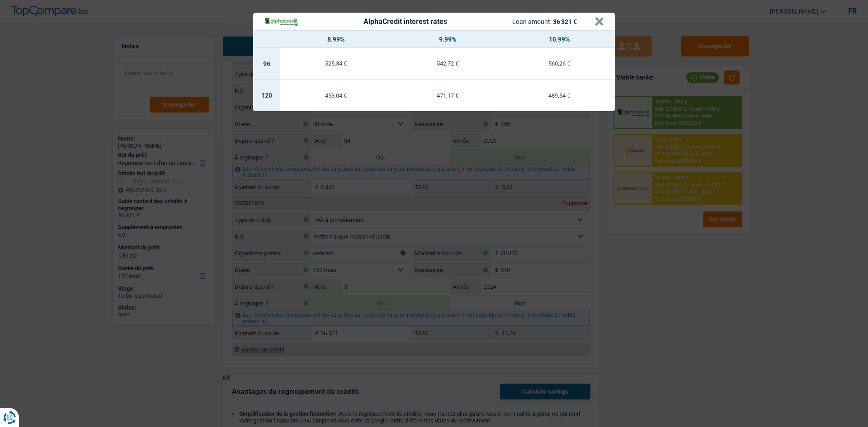 This screenshot has height=427, width=868. What do you see at coordinates (559, 63) in the screenshot?
I see `div: 560,26 €` at bounding box center [559, 63].